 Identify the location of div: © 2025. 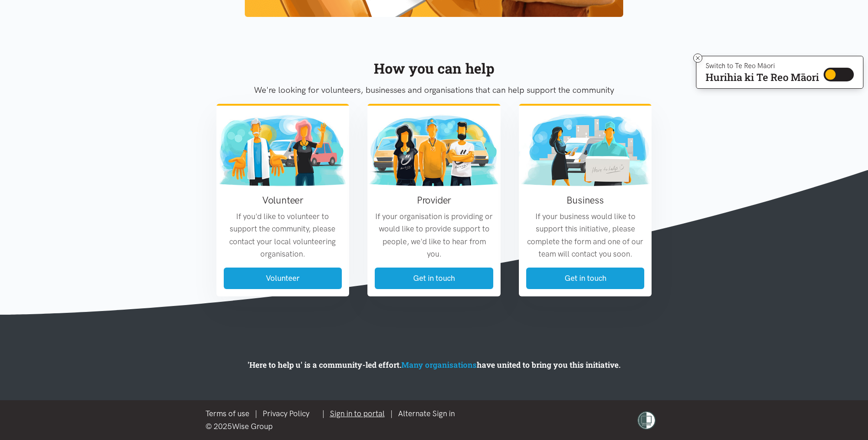
(332, 426).